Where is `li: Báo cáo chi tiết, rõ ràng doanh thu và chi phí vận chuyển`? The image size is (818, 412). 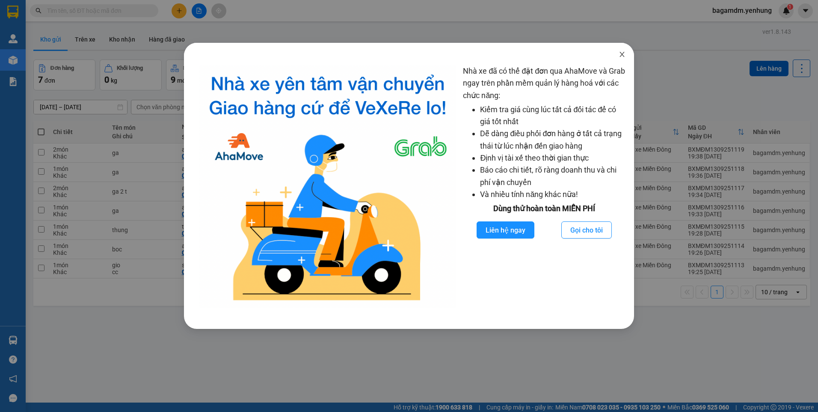
li: Báo cáo chi tiết, rõ ràng doanh thu và chi phí vận chuyển is located at coordinates (553, 176).